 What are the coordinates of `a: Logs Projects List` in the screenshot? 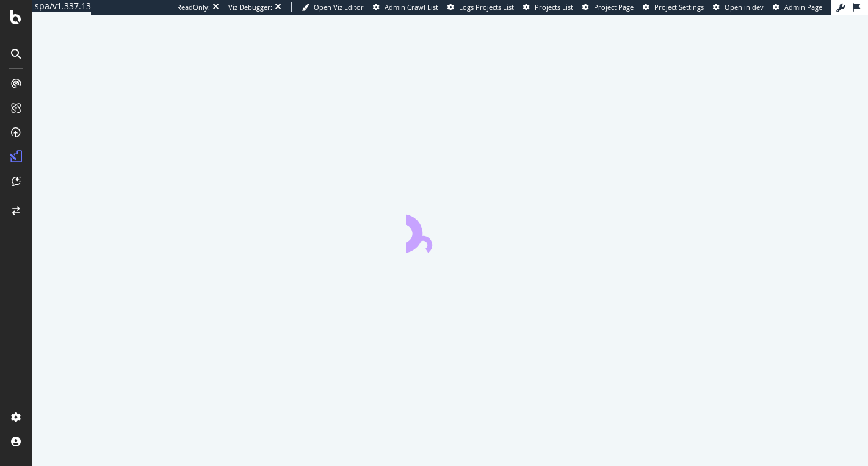 It's located at (480, 7).